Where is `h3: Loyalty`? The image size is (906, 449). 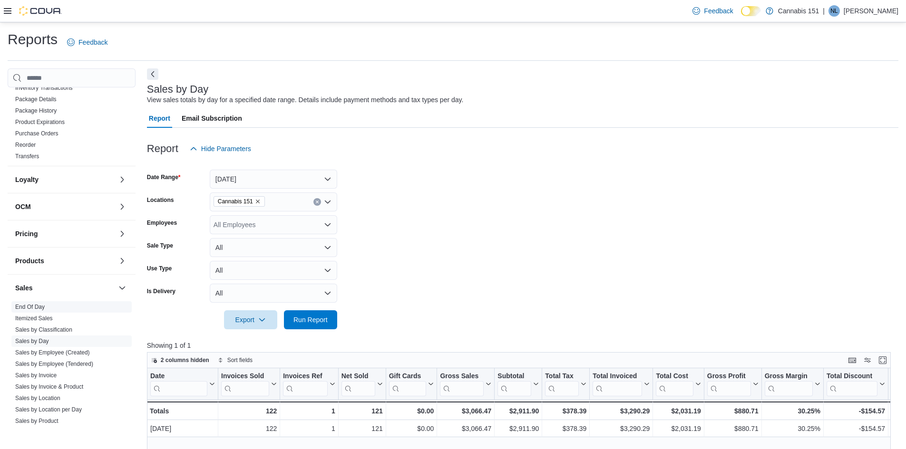
h3: Loyalty is located at coordinates (27, 180).